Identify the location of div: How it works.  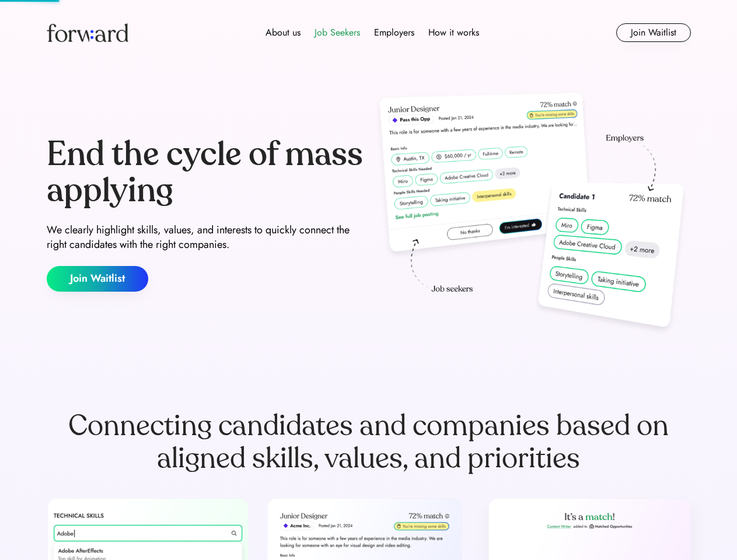
(453, 33).